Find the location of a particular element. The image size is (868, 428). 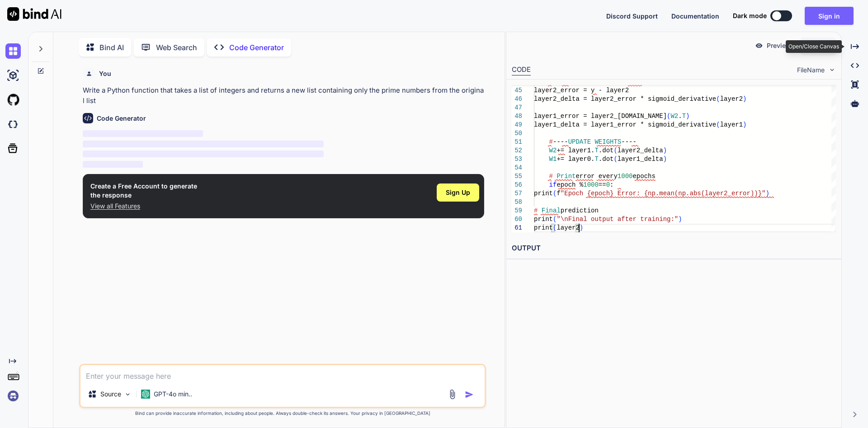

span: epochs is located at coordinates (644, 176).